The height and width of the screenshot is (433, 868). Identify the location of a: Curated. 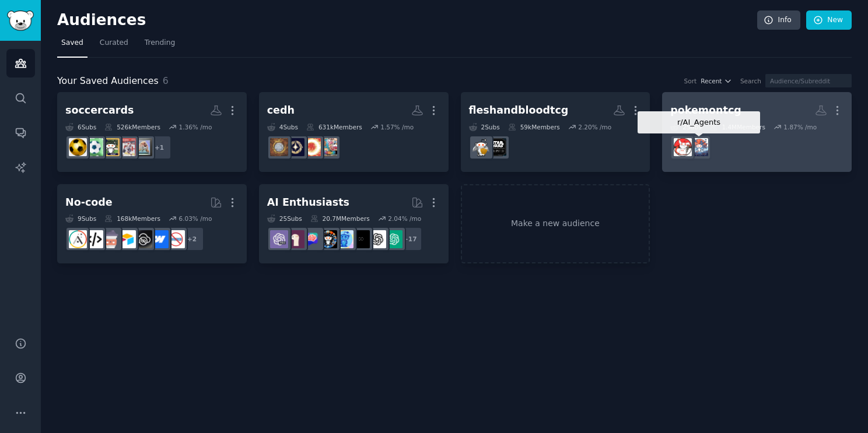
(114, 46).